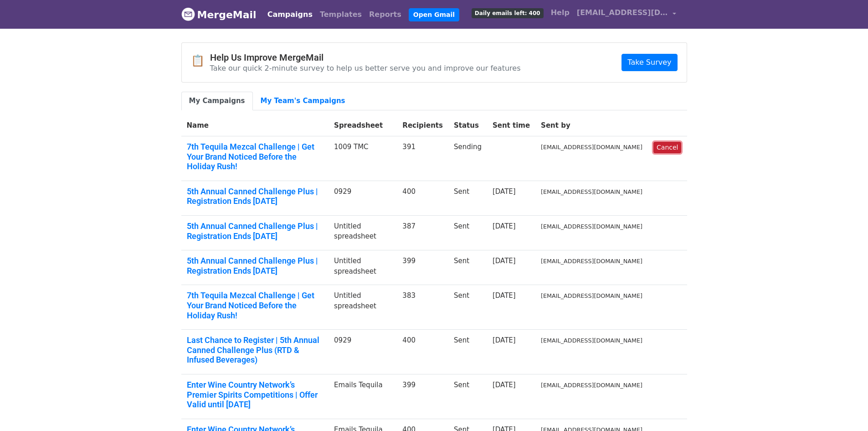 The width and height of the screenshot is (868, 431). What do you see at coordinates (508, 13) in the screenshot?
I see `a: Daily emails left: 400` at bounding box center [508, 13].